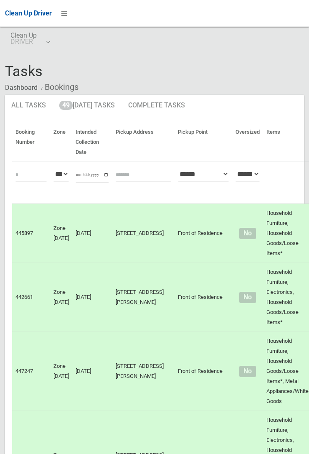 The image size is (309, 454). What do you see at coordinates (21, 87) in the screenshot?
I see `a: Dashboard` at bounding box center [21, 87].